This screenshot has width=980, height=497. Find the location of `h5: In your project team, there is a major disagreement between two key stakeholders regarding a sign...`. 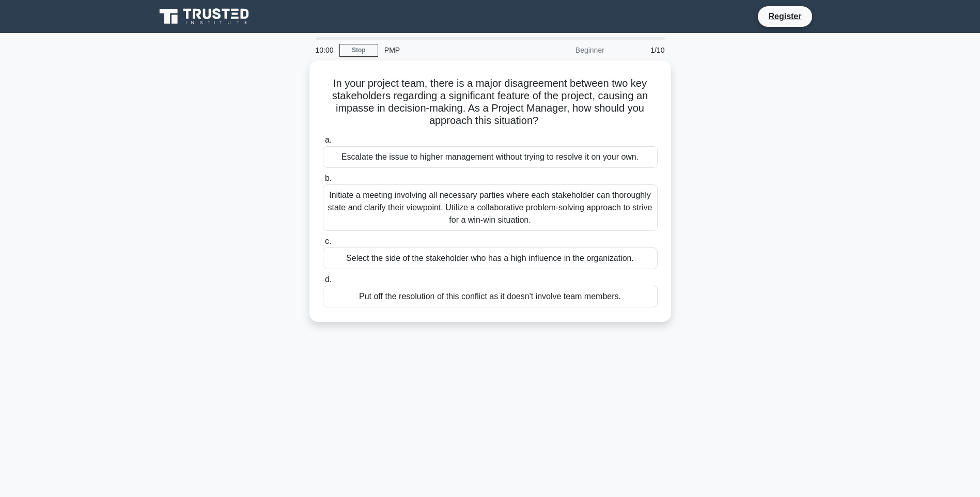

h5: In your project team, there is a major disagreement between two key stakeholders regarding a sign... is located at coordinates (490, 102).